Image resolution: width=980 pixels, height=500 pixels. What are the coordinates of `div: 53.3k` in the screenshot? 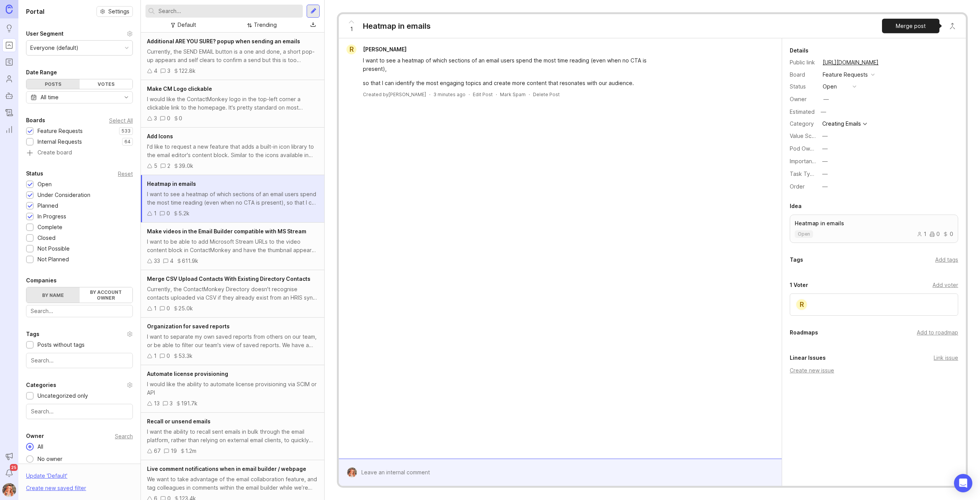 It's located at (185, 356).